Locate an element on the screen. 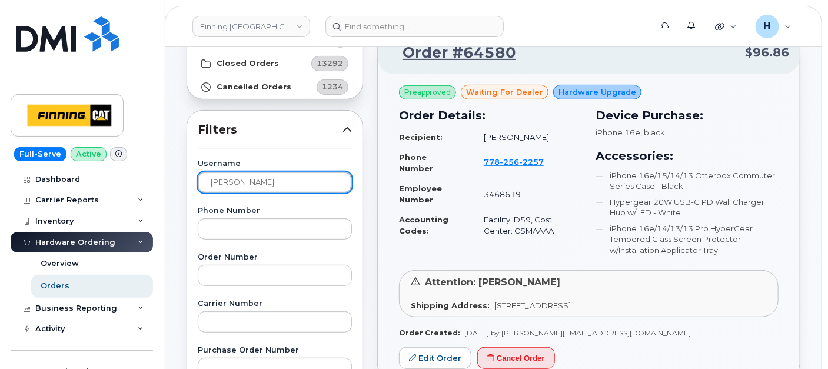  strong: Employee Number is located at coordinates (420, 194).